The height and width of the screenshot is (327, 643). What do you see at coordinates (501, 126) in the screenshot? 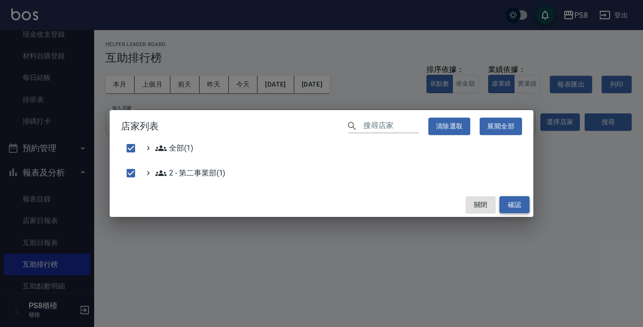
I see `button: 展開全部` at bounding box center [501, 126].